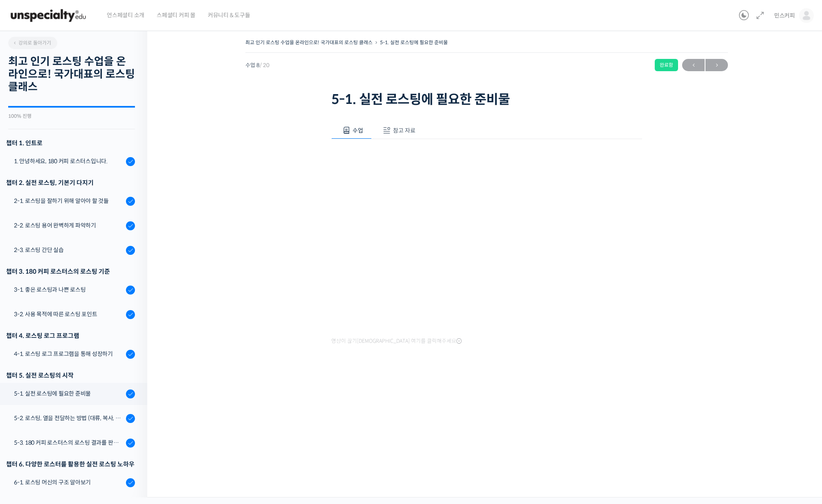  I want to click on a: 최고 인기 로스팅 수업을 온라인으로! 국가대표의 로스팅 클래스, so click(309, 42).